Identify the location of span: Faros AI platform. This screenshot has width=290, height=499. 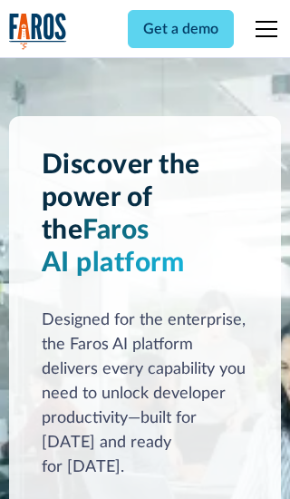
(113, 247).